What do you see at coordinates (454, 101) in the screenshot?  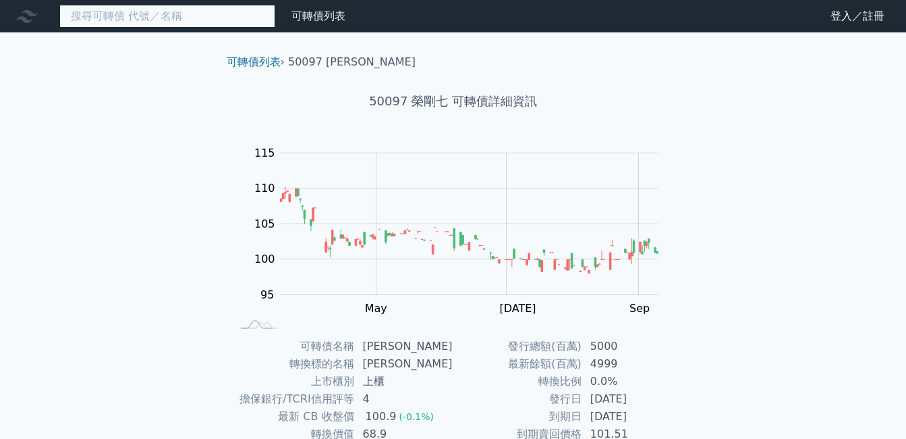 I see `h1: 50097 榮剛七 可轉債詳細資訊` at bounding box center [454, 101].